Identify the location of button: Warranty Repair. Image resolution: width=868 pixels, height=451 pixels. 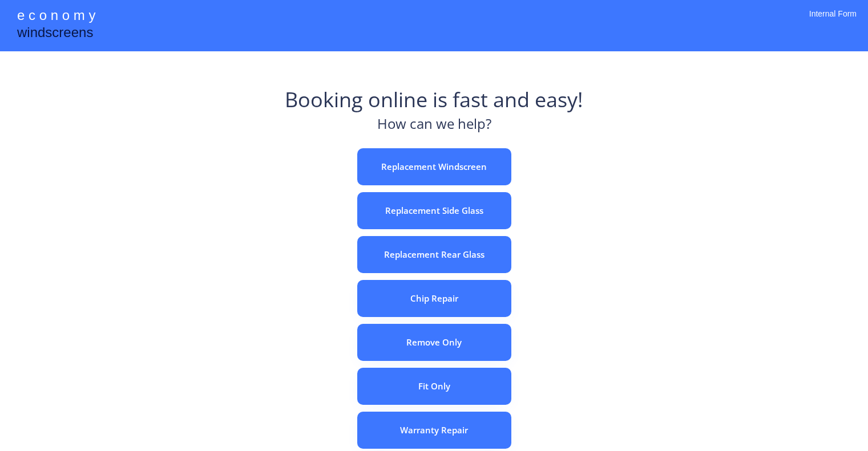
(434, 430).